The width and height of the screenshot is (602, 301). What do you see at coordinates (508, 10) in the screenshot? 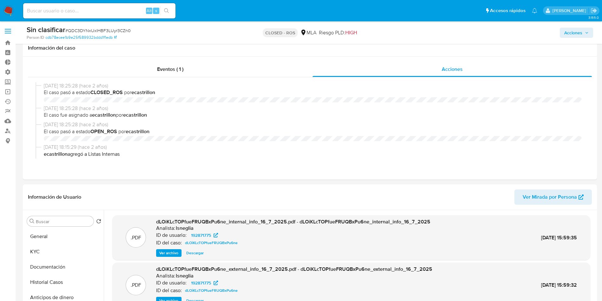
I see `span: Accesos rápidos` at bounding box center [508, 10].